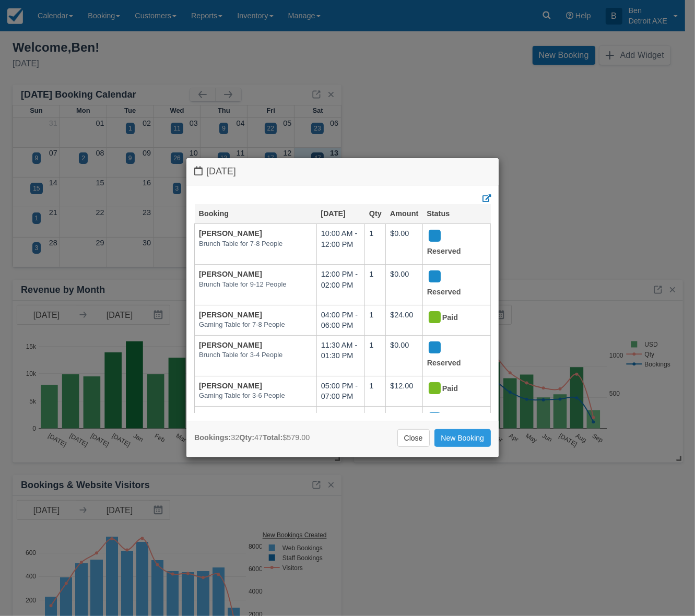 This screenshot has width=695, height=616. Describe the element at coordinates (341, 391) in the screenshot. I see `td: 05:00 PM - 07:00 PM` at that location.